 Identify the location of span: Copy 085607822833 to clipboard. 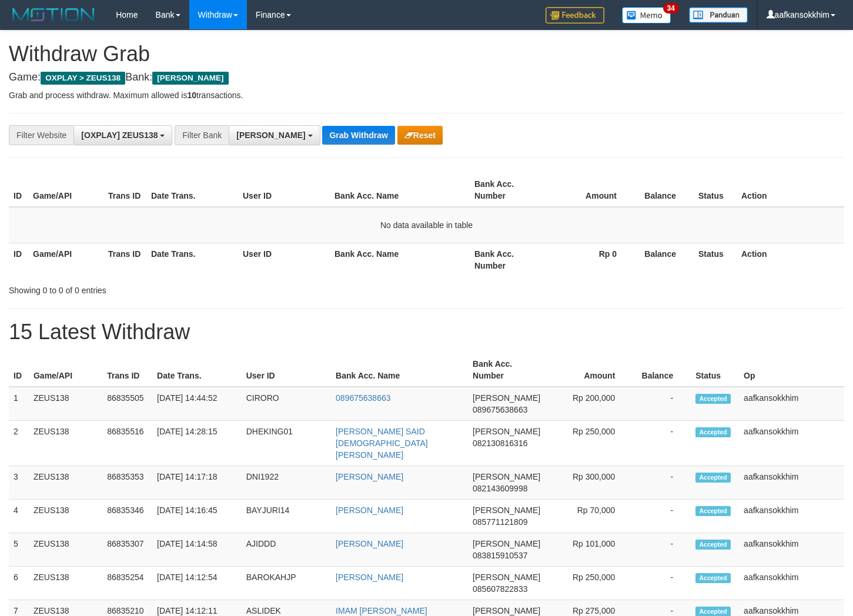
(500, 589).